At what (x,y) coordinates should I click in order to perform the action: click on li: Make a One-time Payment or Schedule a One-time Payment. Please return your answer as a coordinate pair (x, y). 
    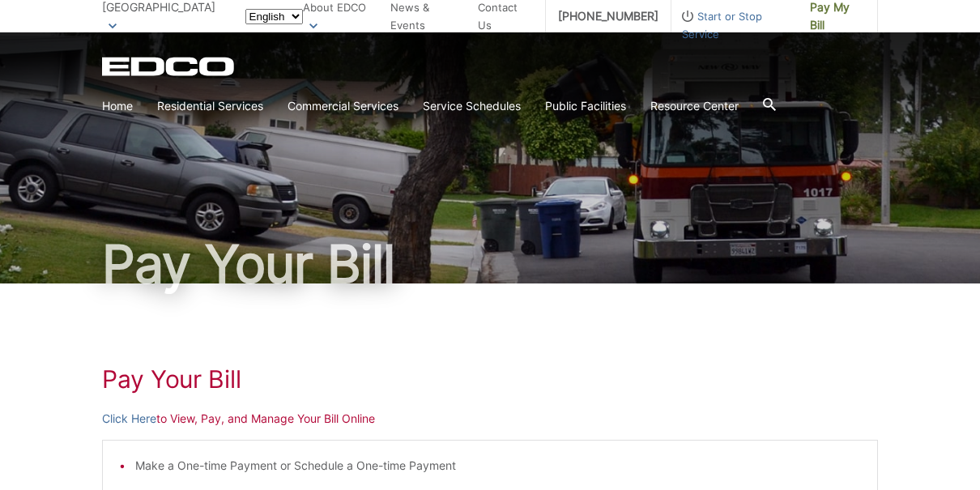
    Looking at the image, I should click on (498, 466).